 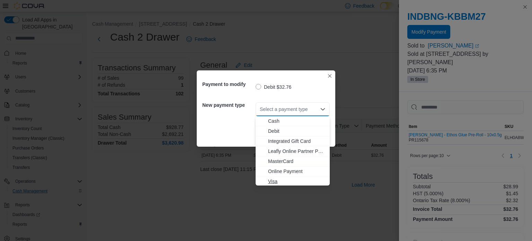 What do you see at coordinates (292, 181) in the screenshot?
I see `button: Visa` at bounding box center [292, 181].